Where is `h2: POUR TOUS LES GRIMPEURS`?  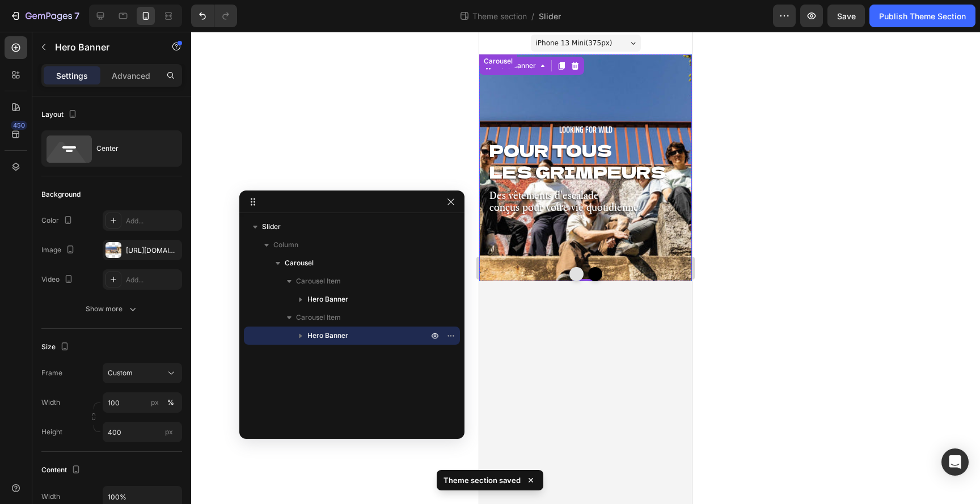 h2: POUR TOUS LES GRIMPEURS is located at coordinates (106, 129).